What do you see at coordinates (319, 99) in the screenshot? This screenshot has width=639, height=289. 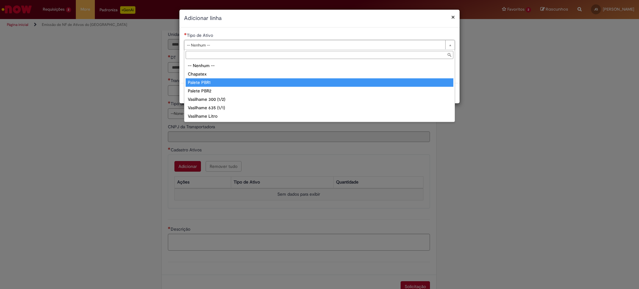 I see `div: Vasilhame 300 (1/2)` at bounding box center [319, 99].